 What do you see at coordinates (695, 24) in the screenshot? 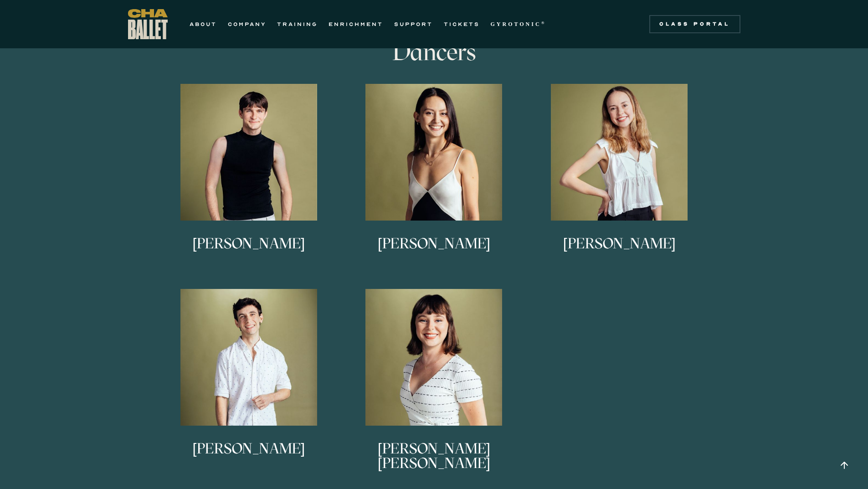
I see `div: Class Portal` at bounding box center [695, 24].